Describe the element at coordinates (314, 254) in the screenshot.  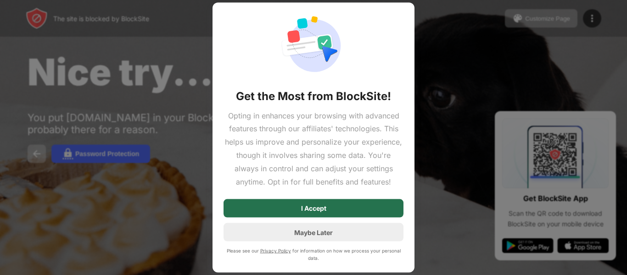
I see `div: Please see our for information on how we process your personal data.` at that location.